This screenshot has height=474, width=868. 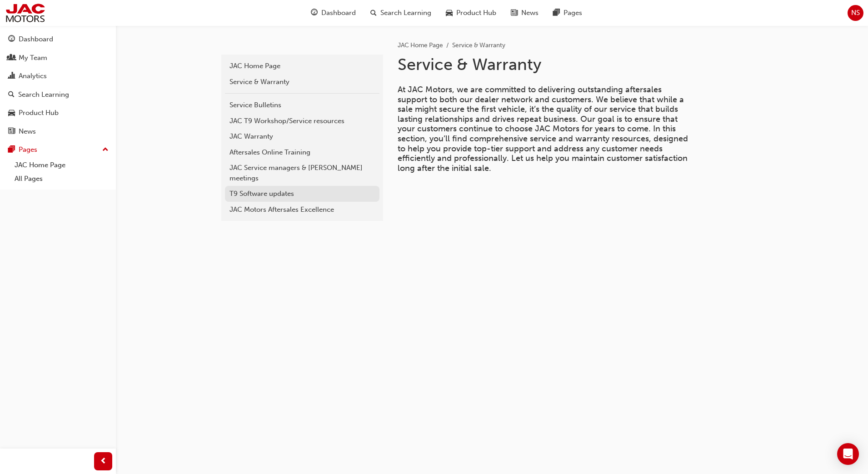 I want to click on div: T9 Software updates, so click(x=302, y=193).